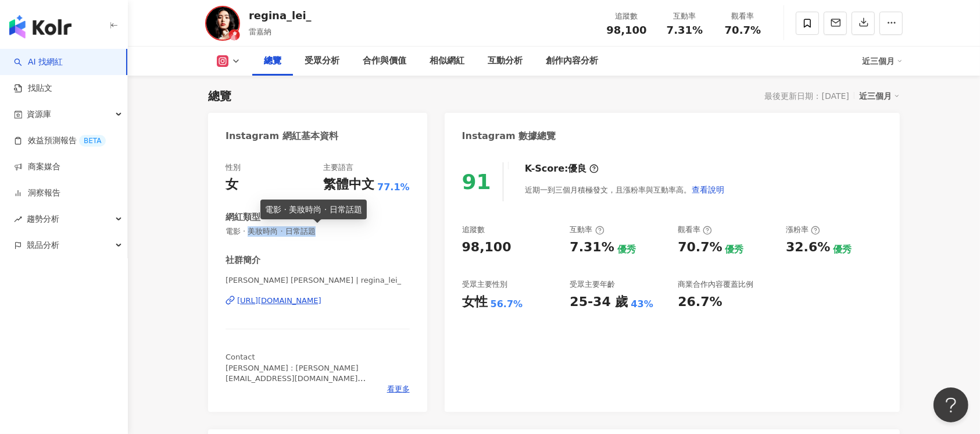 The width and height of the screenshot is (980, 434). I want to click on div: 創作內容分析, so click(572, 61).